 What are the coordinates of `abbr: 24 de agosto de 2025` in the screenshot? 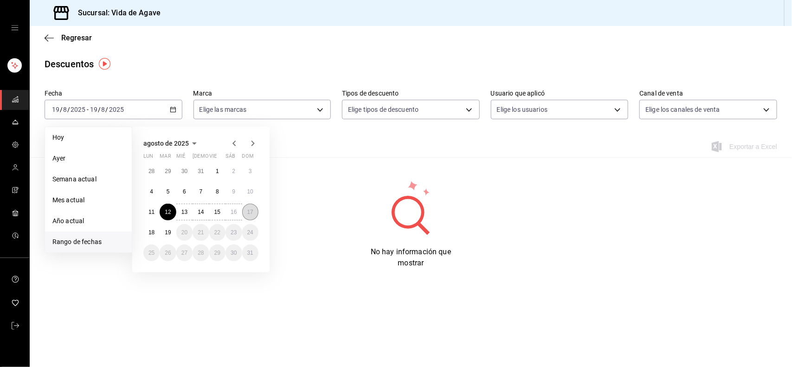 It's located at (250, 233).